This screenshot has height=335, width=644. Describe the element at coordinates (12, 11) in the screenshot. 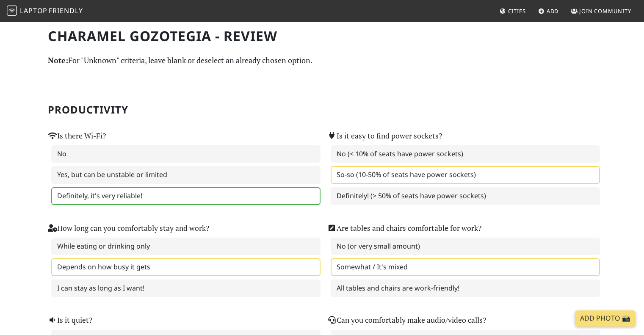

I see `img: LaptopFriendly` at that location.